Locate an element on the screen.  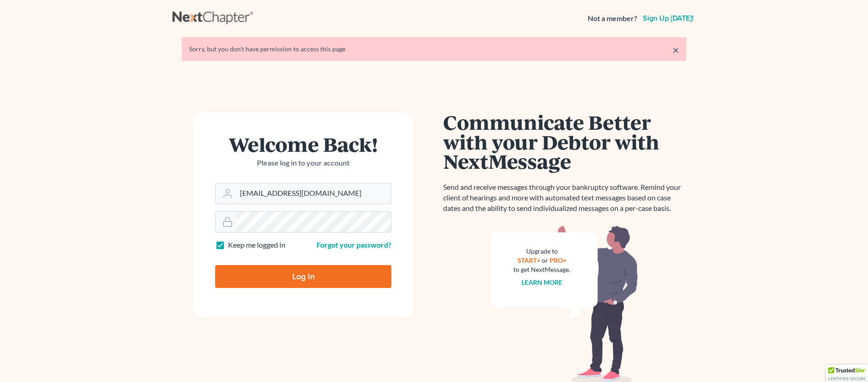
input: Email Address is located at coordinates (313, 194).